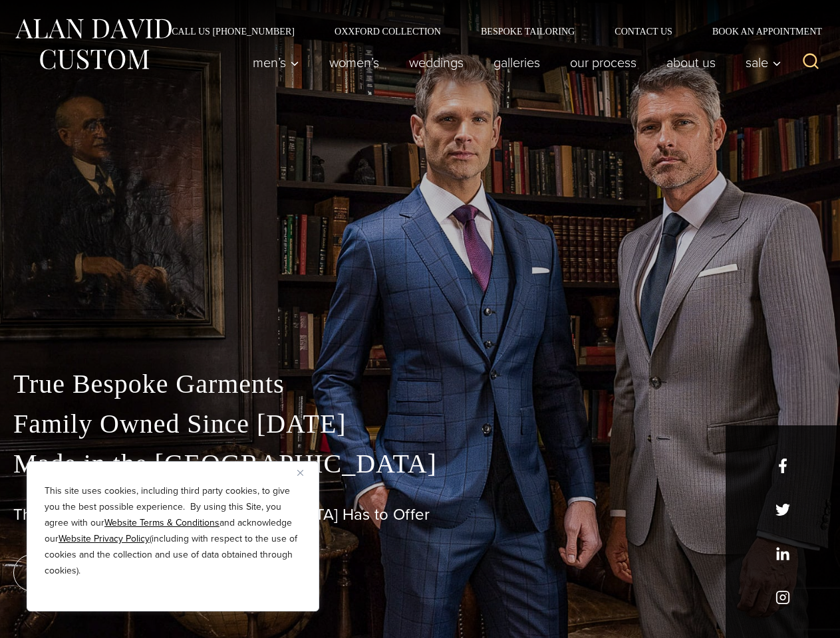 The height and width of the screenshot is (638, 840). Describe the element at coordinates (527, 31) in the screenshot. I see `a: Bespoke Tailoring` at that location.